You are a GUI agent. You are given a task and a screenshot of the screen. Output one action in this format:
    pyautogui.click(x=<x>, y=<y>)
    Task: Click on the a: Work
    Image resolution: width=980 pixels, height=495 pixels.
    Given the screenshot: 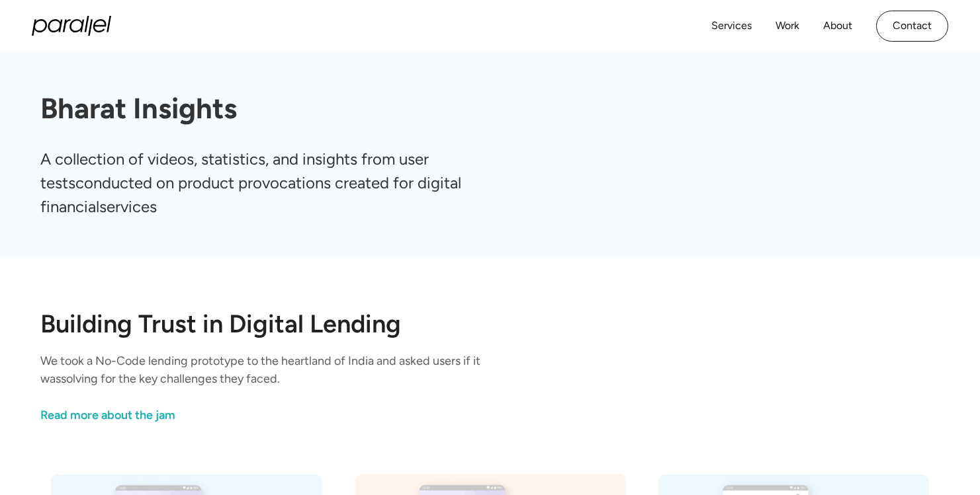 What is the action you would take?
    pyautogui.click(x=787, y=26)
    